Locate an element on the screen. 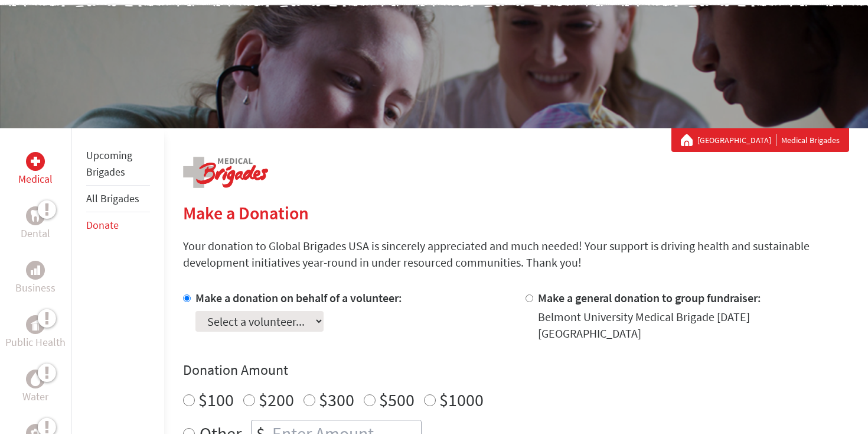 The height and width of the screenshot is (434, 868). p: Business is located at coordinates (35, 288).